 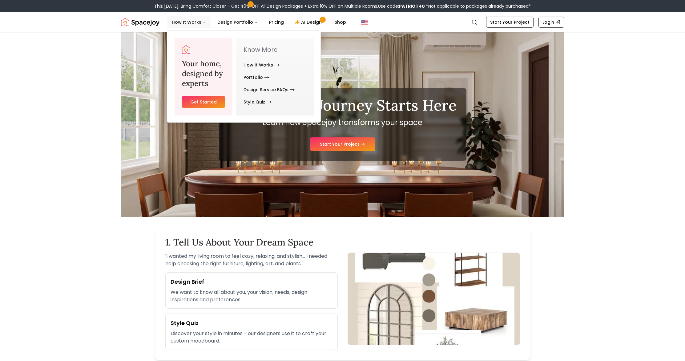 I want to click on img: United States, so click(x=364, y=22).